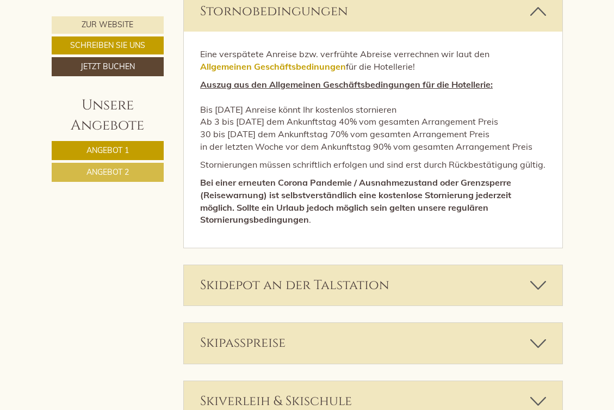  Describe the element at coordinates (108, 172) in the screenshot. I see `span: Angebot 2` at that location.